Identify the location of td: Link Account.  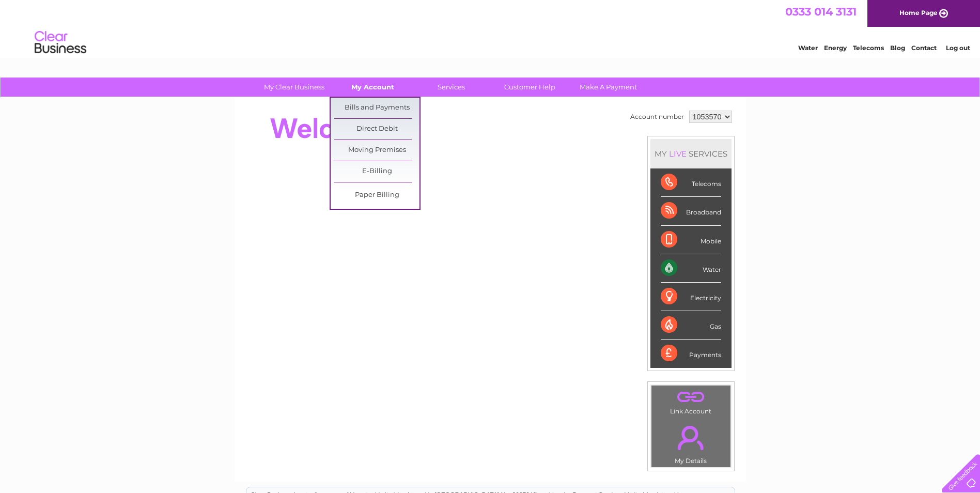
(691, 401).